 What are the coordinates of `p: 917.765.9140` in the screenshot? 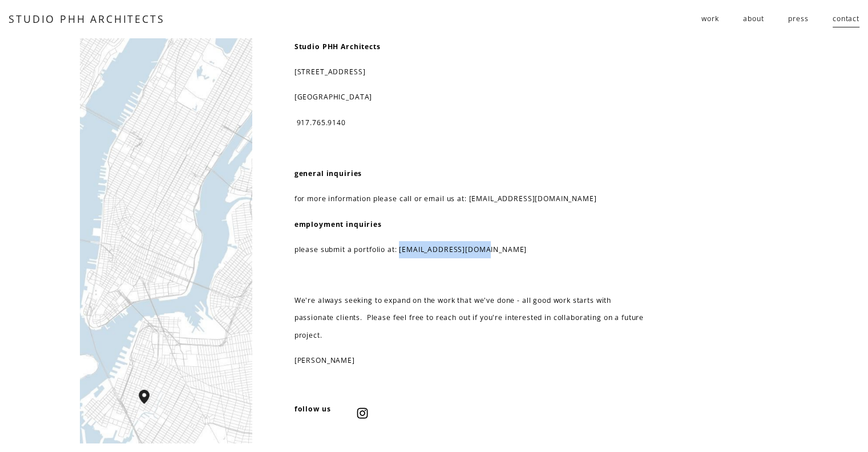 It's located at (470, 123).